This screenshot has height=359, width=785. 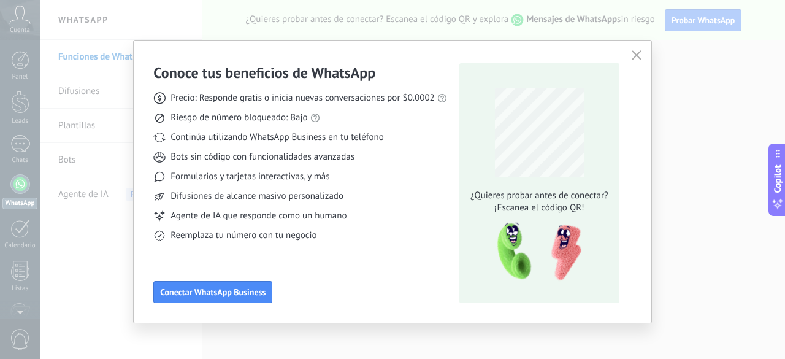 I want to click on span: Copilot, so click(x=778, y=178).